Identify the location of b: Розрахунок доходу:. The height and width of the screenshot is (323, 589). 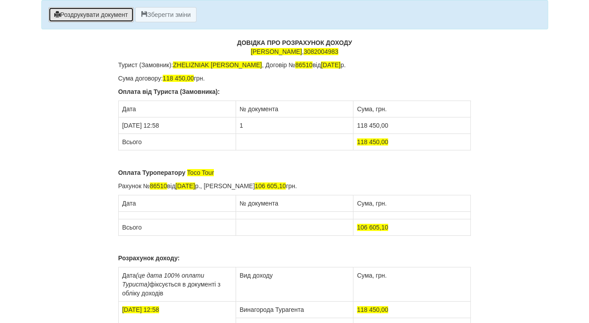
(149, 258).